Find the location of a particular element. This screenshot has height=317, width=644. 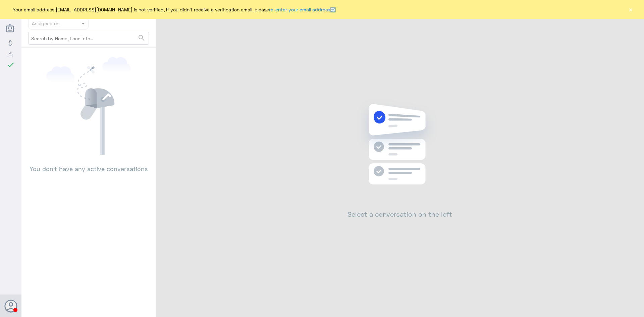

button: search is located at coordinates (141, 38).